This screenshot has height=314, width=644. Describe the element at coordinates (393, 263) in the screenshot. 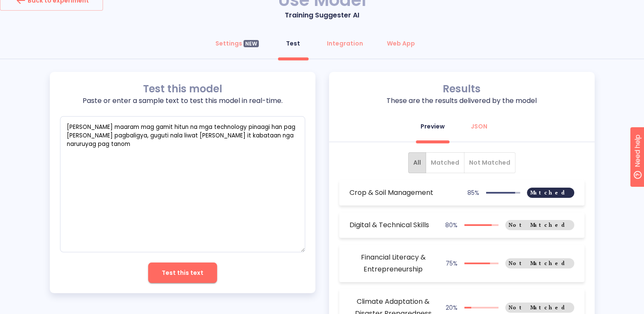

I see `h6: Financial Literacy & Entrepreneurship` at that location.